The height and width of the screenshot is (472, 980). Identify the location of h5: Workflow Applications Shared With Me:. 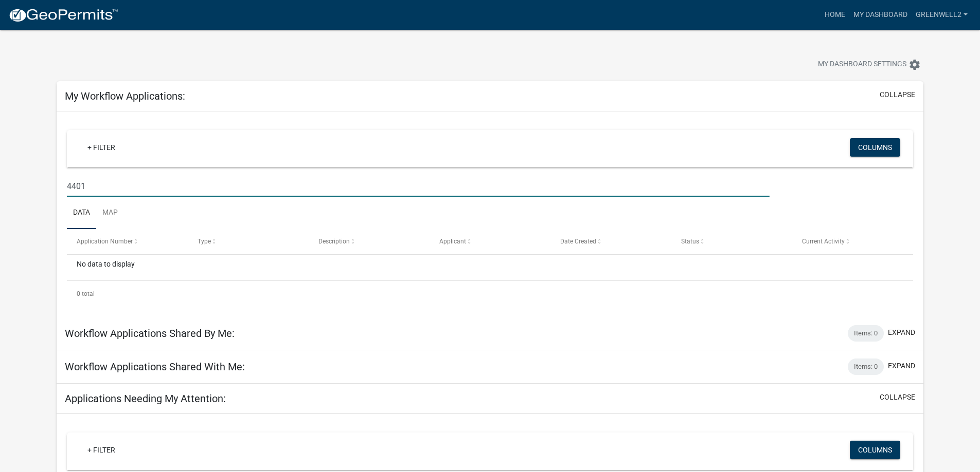
(154, 367).